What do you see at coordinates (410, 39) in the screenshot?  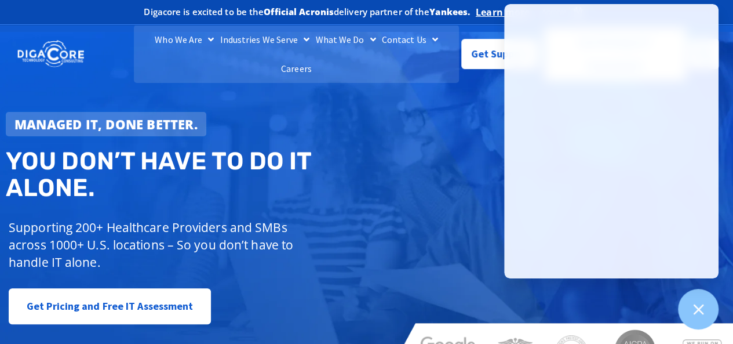 I see `a: Contact Us` at bounding box center [410, 39].